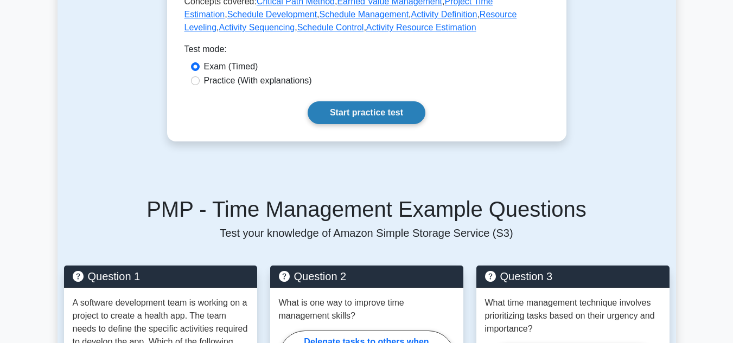 The width and height of the screenshot is (733, 343). I want to click on label: Practice (With explanations), so click(258, 81).